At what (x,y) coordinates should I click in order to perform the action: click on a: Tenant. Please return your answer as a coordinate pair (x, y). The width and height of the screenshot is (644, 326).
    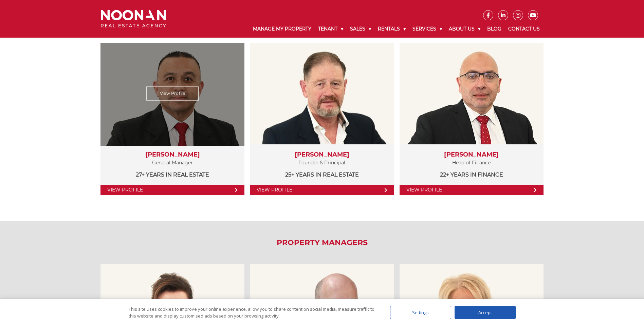
    Looking at the image, I should click on (331, 29).